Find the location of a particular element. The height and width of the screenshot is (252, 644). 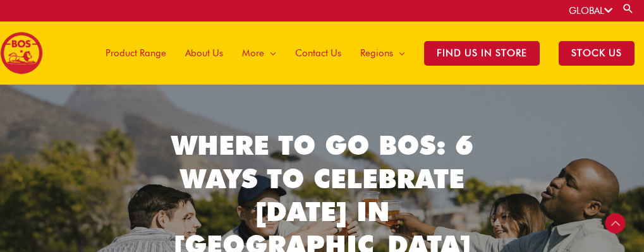

span: Contact Us is located at coordinates (318, 53).